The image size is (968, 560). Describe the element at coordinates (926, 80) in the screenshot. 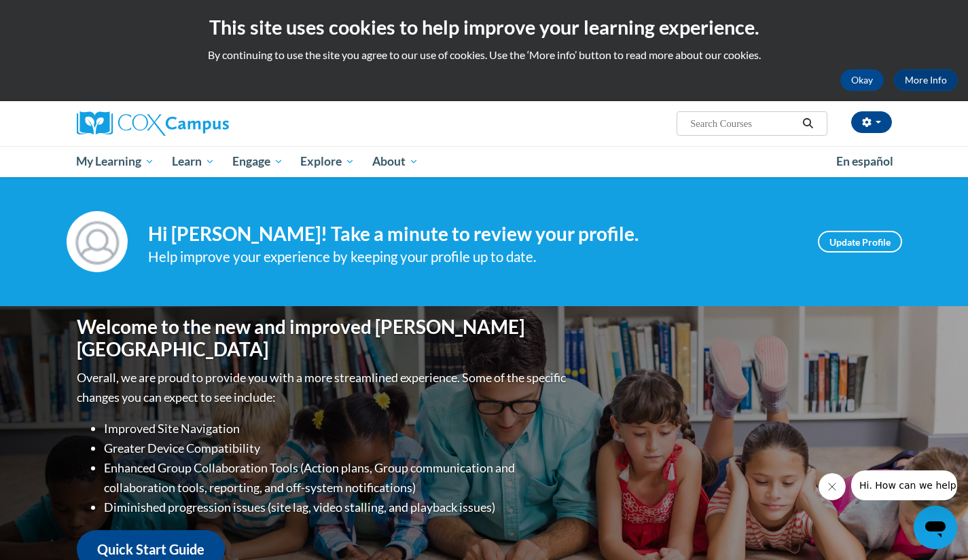

I see `a: More Info` at that location.